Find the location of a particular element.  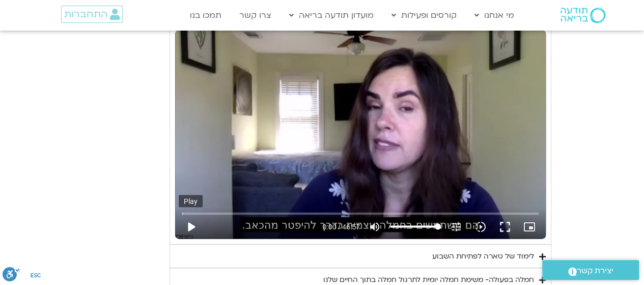

img: תודעה בריאה is located at coordinates (583, 15).